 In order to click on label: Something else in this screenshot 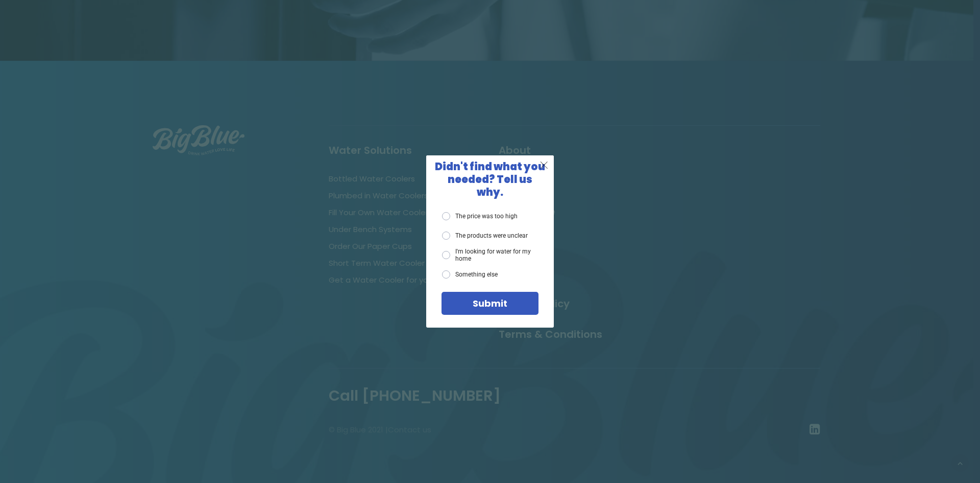, I will do `click(469, 275)`.